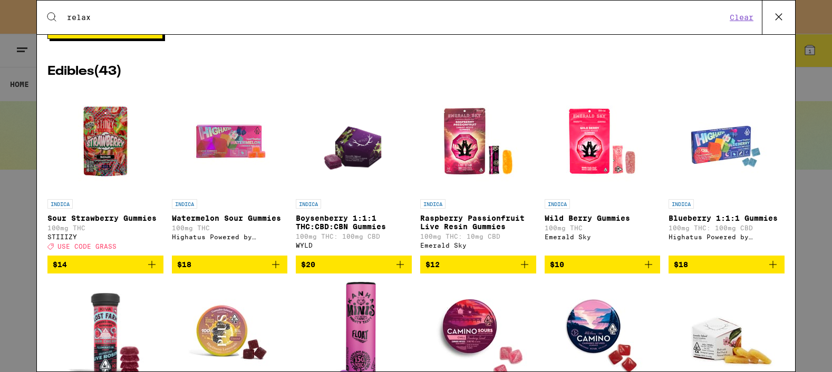  Describe the element at coordinates (230, 172) in the screenshot. I see `a: Open page for Watermelon Sour Gummies from Highatus Powered by Cannabiotix` at that location.